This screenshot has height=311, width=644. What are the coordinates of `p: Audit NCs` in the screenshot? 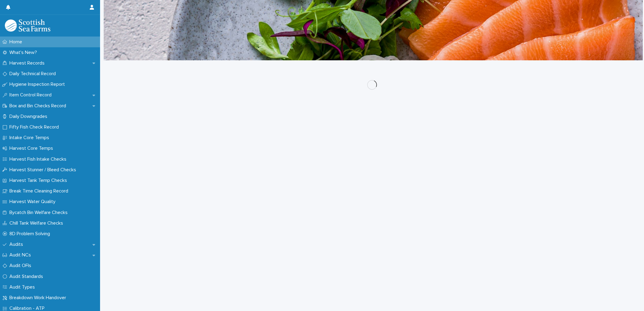 It's located at (21, 255).